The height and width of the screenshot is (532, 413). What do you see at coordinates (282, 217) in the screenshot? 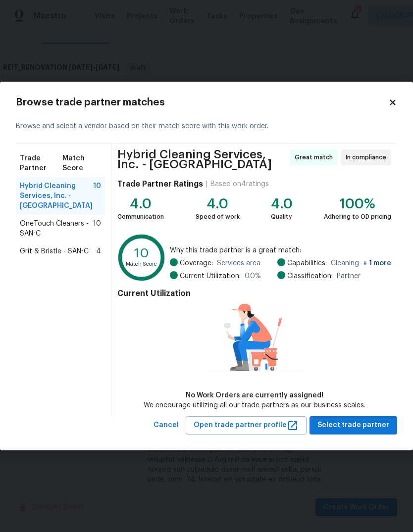
I see `div: Quality` at bounding box center [282, 217].